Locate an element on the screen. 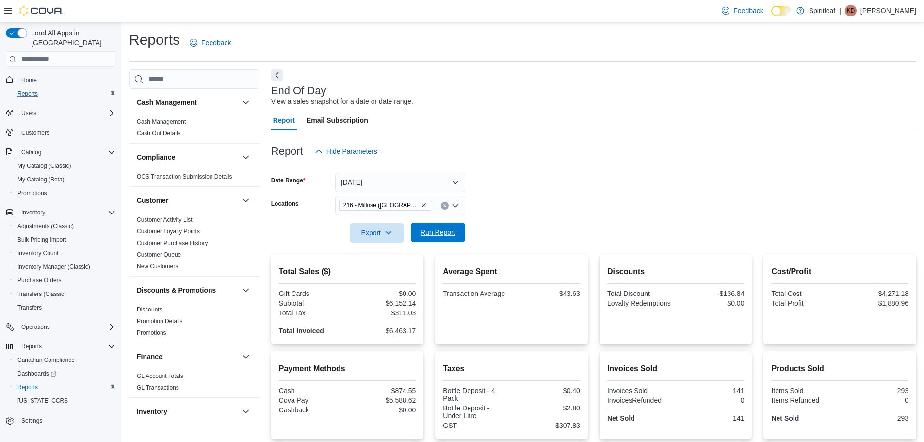 Image resolution: width=924 pixels, height=442 pixels. a: Customers is located at coordinates (35, 133).